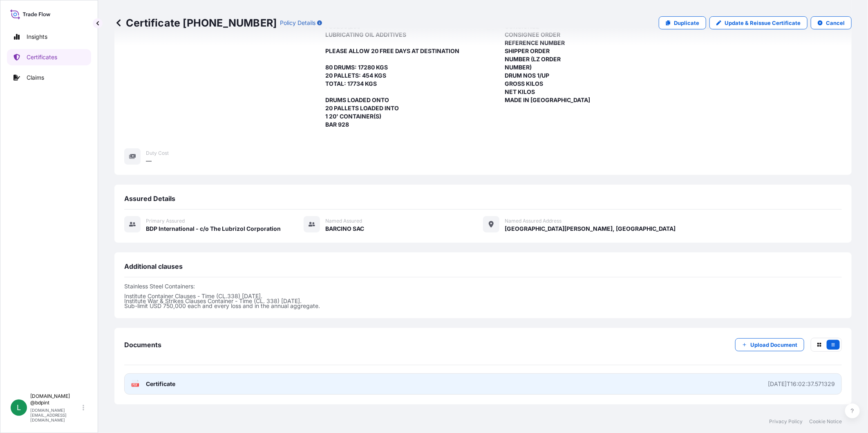  What do you see at coordinates (826, 422) in the screenshot?
I see `p: Cookie Notice` at bounding box center [826, 422].